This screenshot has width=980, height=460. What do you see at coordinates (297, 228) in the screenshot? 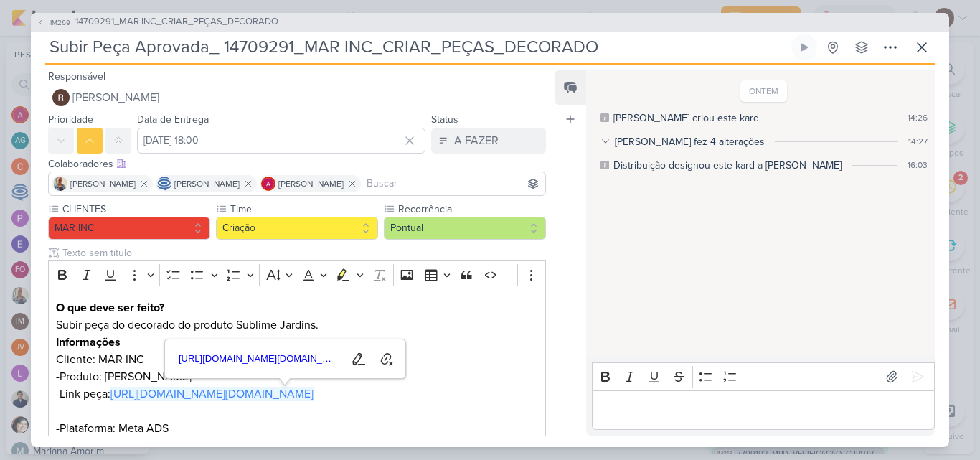
I see `button: Criação` at bounding box center [297, 228].